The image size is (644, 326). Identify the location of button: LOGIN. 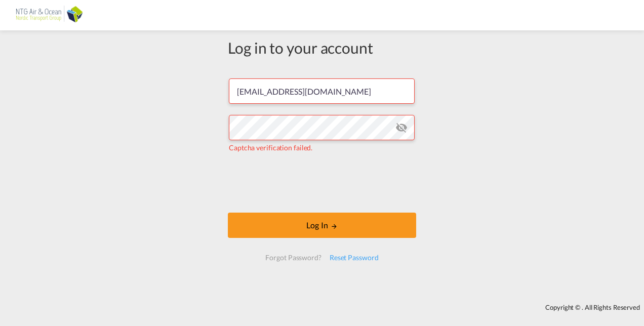
(322, 226).